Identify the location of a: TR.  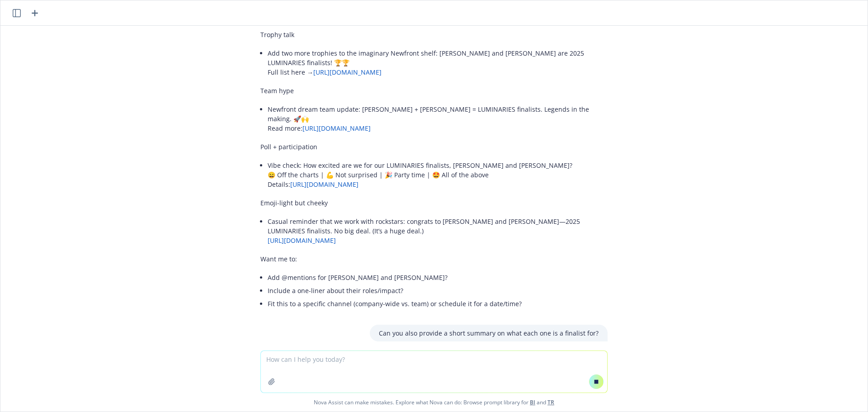
(551, 402).